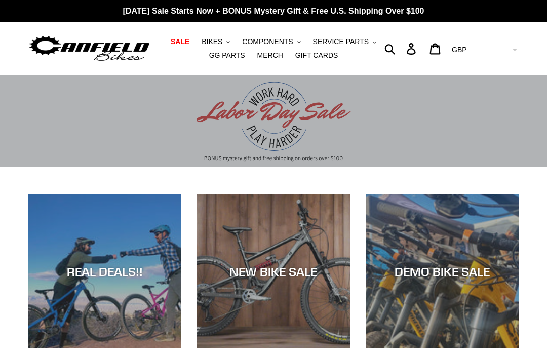 This screenshot has width=547, height=358. What do you see at coordinates (227, 55) in the screenshot?
I see `a: GG PARTS` at bounding box center [227, 55].